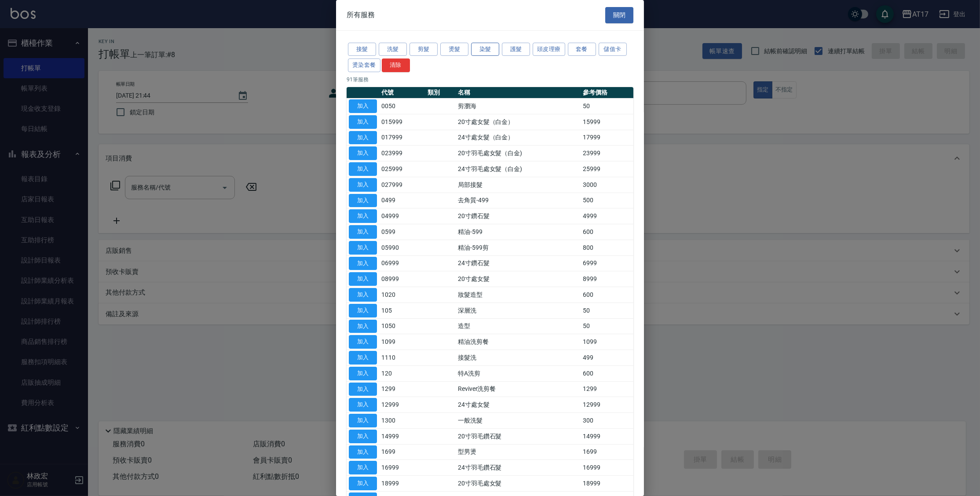  Describe the element at coordinates (518, 122) in the screenshot. I see `td: 20寸處女髮（白金）` at that location.